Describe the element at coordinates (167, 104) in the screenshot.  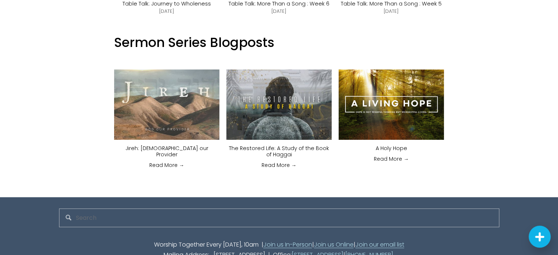
I see `a: Jireh: God our Provider` at that location.